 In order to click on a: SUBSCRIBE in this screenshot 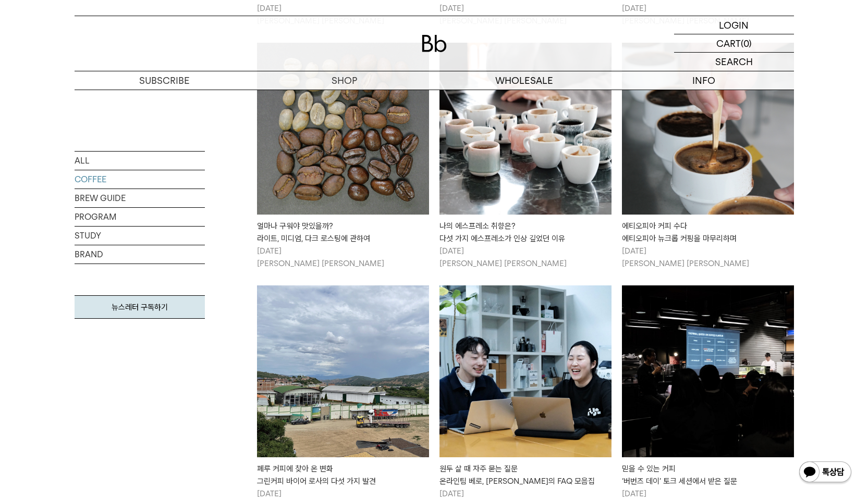, I will do `click(164, 80)`.